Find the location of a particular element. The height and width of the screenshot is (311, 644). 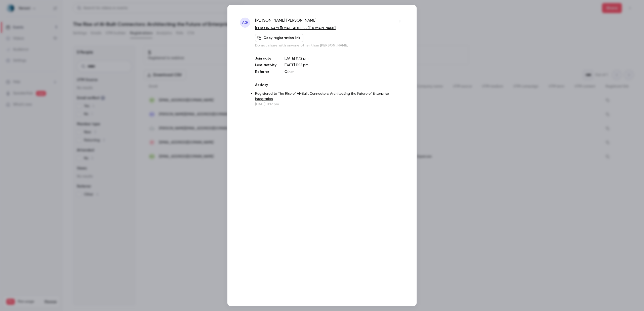

p: Referrer is located at coordinates (265, 72).